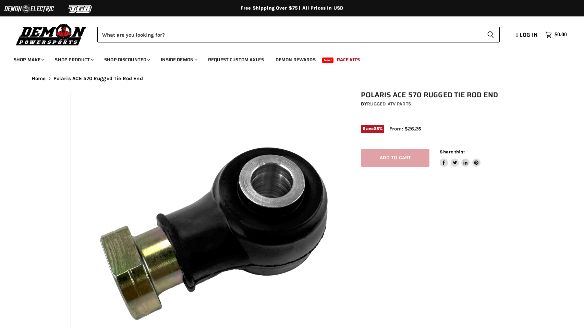 The image size is (584, 328). What do you see at coordinates (292, 8) in the screenshot?
I see `div: Free Shipping Over $75 | All Prices In USD` at bounding box center [292, 8].